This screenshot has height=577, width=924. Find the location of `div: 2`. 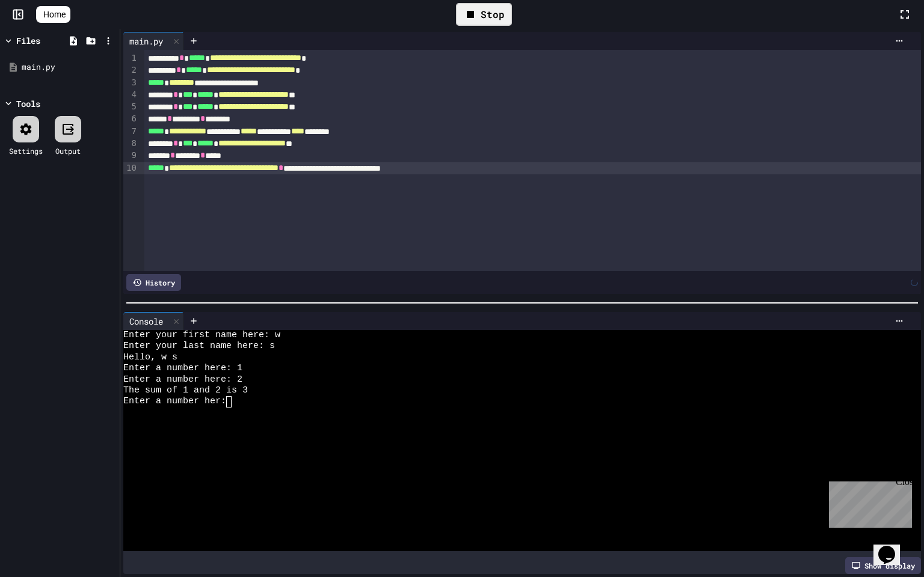

div: 2 is located at coordinates (131, 71).